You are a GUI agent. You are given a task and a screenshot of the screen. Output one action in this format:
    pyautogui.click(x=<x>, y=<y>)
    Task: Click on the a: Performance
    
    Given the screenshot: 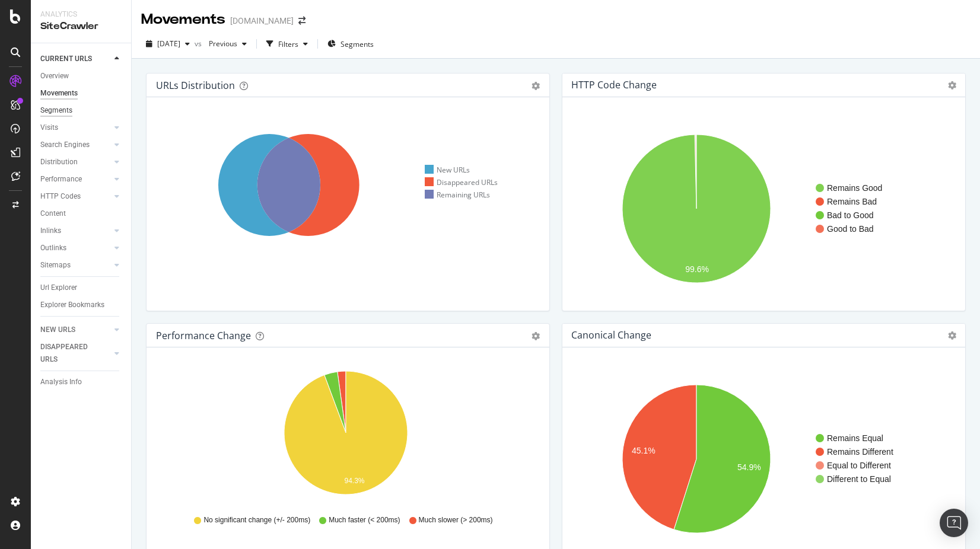 What is the action you would take?
    pyautogui.click(x=75, y=180)
    